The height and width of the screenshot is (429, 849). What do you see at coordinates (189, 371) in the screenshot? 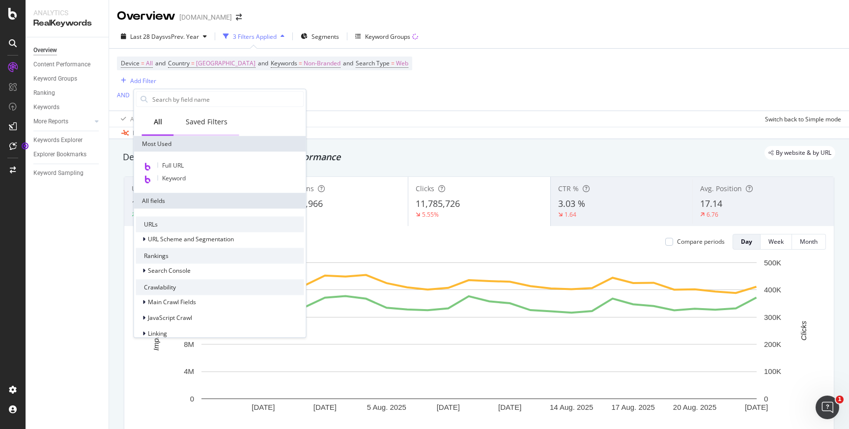
I see `text: 4M` at bounding box center [189, 371].